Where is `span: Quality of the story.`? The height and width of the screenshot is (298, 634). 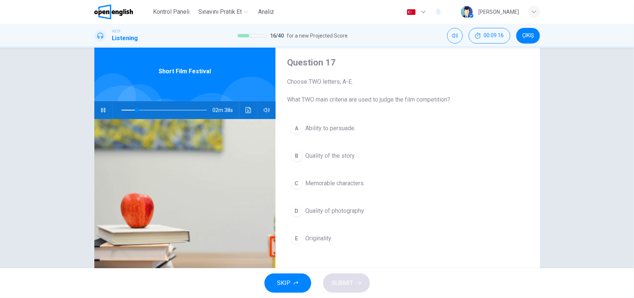 span: Quality of the story. is located at coordinates (331, 156).